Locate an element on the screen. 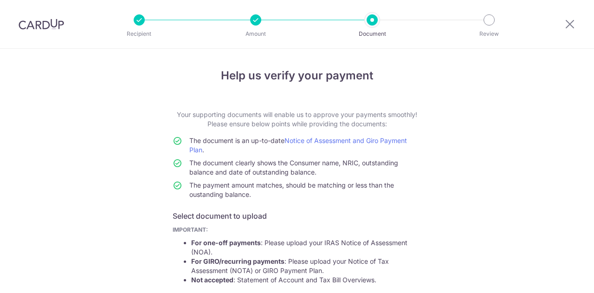 The image size is (594, 293). li: : Please upload your Notice of Tax Assessment (NOTA) or GIRO Payment Plan. is located at coordinates (306, 266).